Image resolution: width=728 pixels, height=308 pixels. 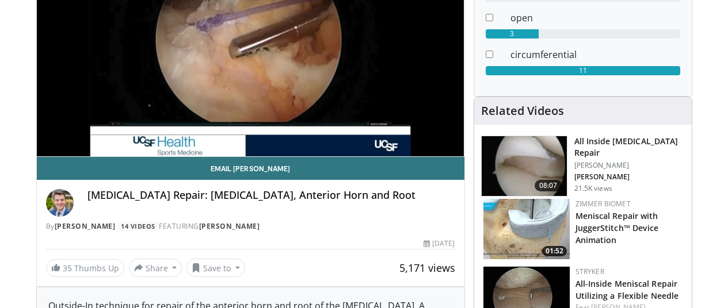 I want to click on a: Zimmer Biomet, so click(x=603, y=204).